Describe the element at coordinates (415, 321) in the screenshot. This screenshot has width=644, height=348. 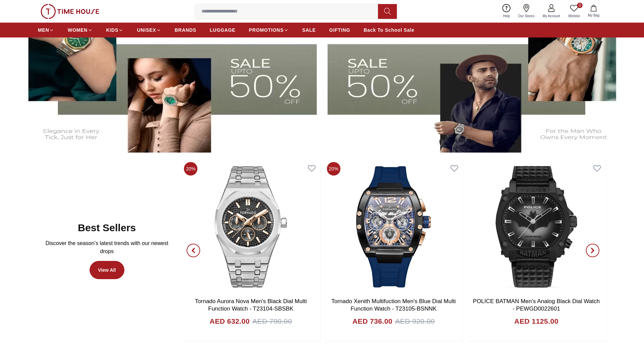
I see `span: AED 920.00` at that location.